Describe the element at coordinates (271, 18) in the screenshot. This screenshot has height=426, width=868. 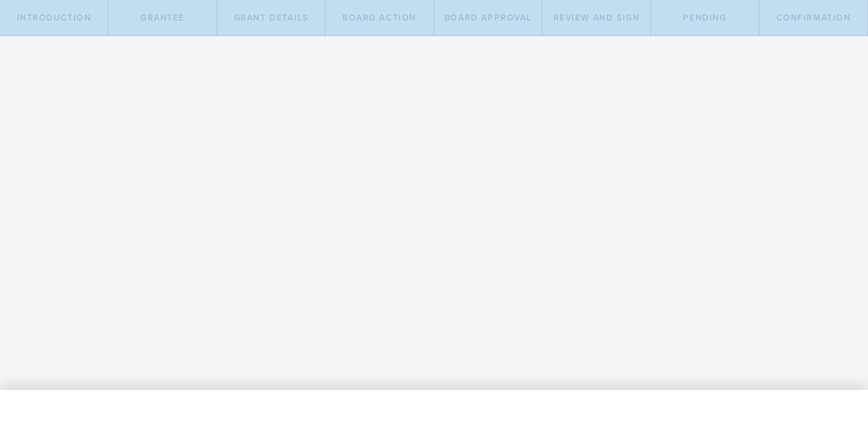
I see `span: Grant Details` at that location.